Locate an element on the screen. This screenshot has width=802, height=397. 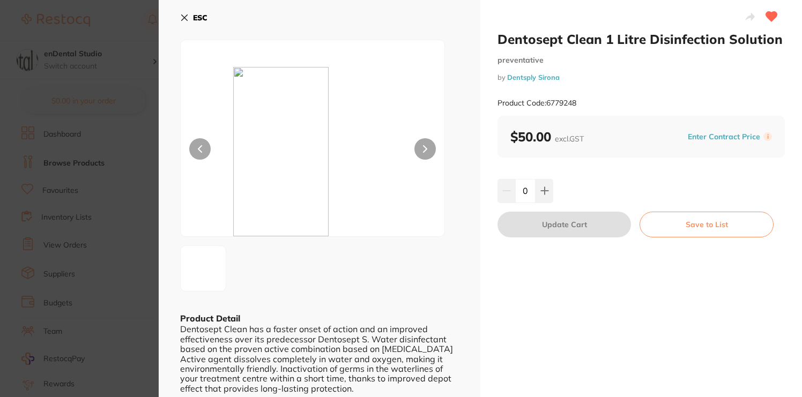
button: ESC is located at coordinates (194, 18).